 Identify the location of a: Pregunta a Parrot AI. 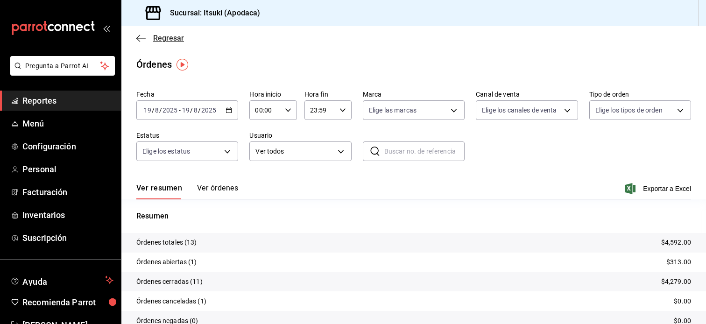
(61, 72).